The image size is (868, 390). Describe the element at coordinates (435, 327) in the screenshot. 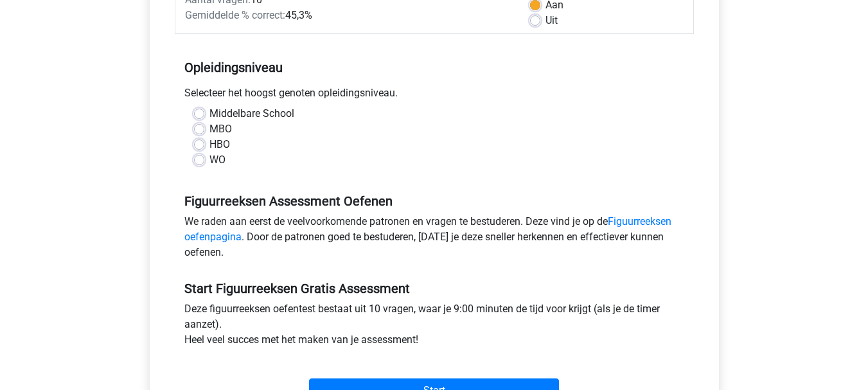

I see `div: Deze figuurreeksen oefentest bestaat uit 10 vragen, waar je 9:00 minuten de tijd voor krijgt (als...` at that location.